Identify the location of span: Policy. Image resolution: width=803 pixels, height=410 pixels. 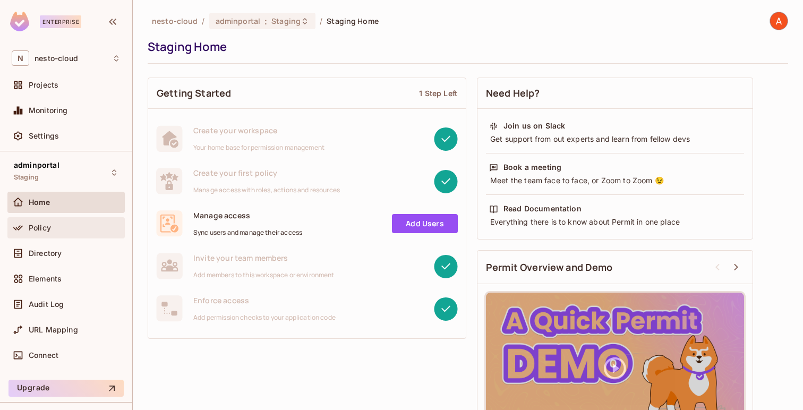
(40, 228).